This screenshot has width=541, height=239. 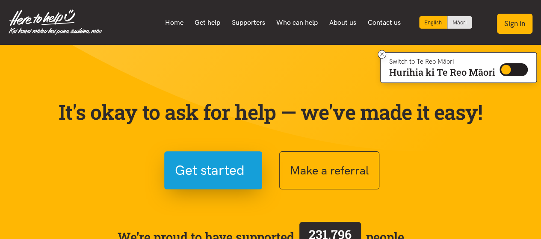 What do you see at coordinates (459, 22) in the screenshot?
I see `a: Switch to Te Reo Māori` at bounding box center [459, 22].